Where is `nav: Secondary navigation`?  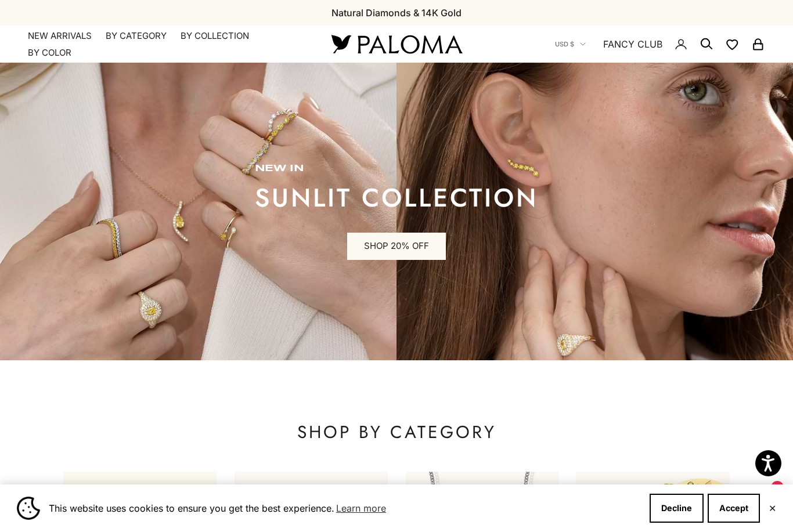 nav: Secondary navigation is located at coordinates (660, 44).